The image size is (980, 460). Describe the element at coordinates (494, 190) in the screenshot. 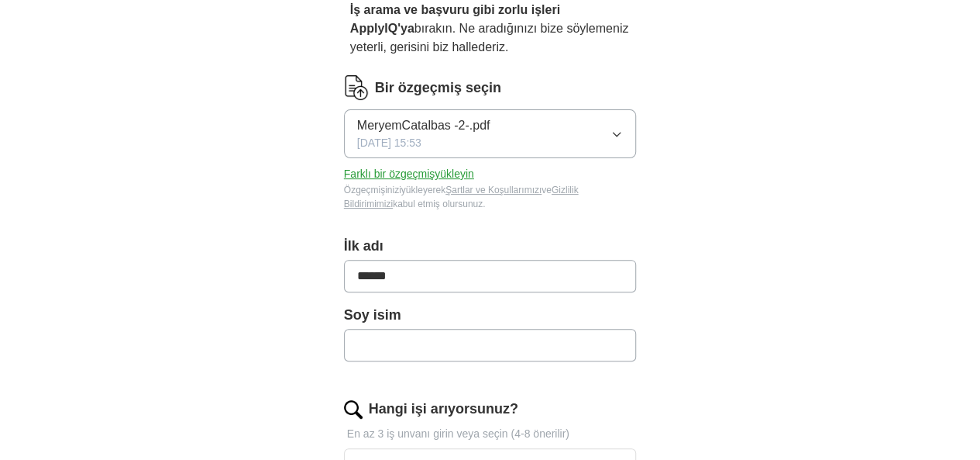

I see `a: Şartlar ve Koşullarımızı` at that location.